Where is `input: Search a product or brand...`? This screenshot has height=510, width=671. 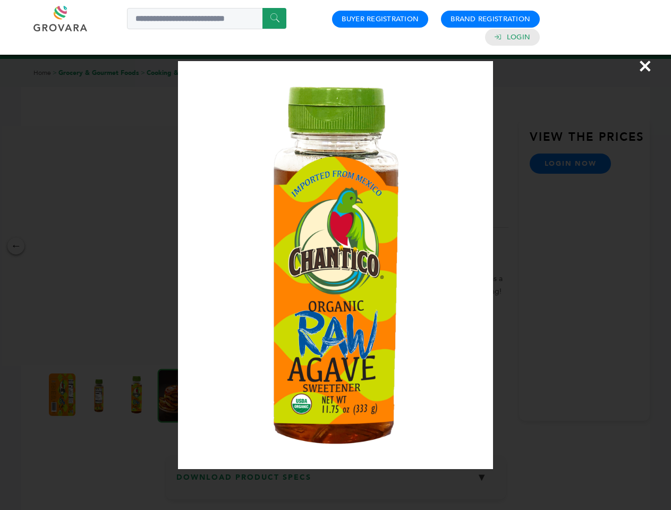
input: Search a product or brand... is located at coordinates (207, 19).